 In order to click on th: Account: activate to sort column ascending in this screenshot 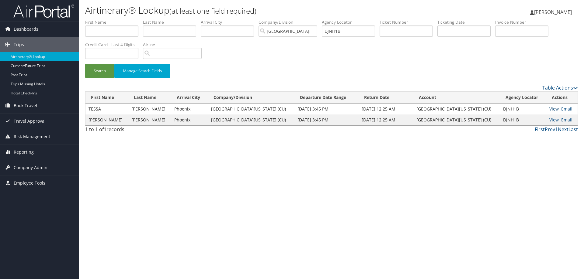, I will do `click(456, 98)`.